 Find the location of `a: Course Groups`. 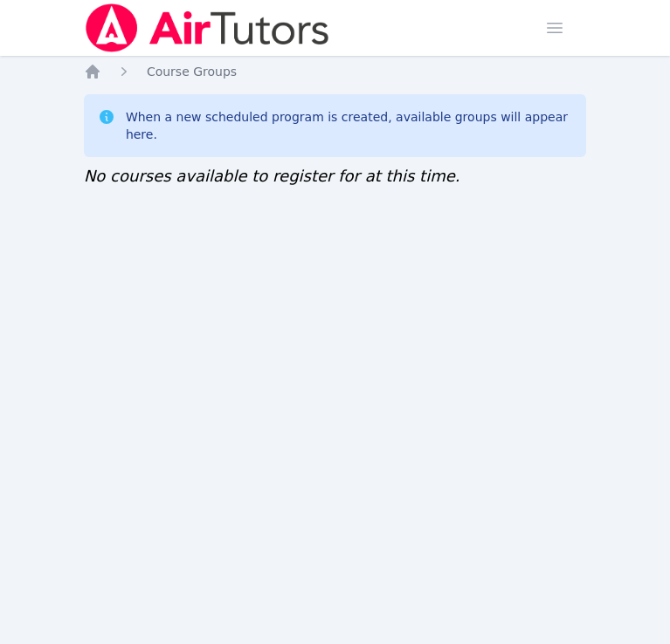

a: Course Groups is located at coordinates (191, 72).